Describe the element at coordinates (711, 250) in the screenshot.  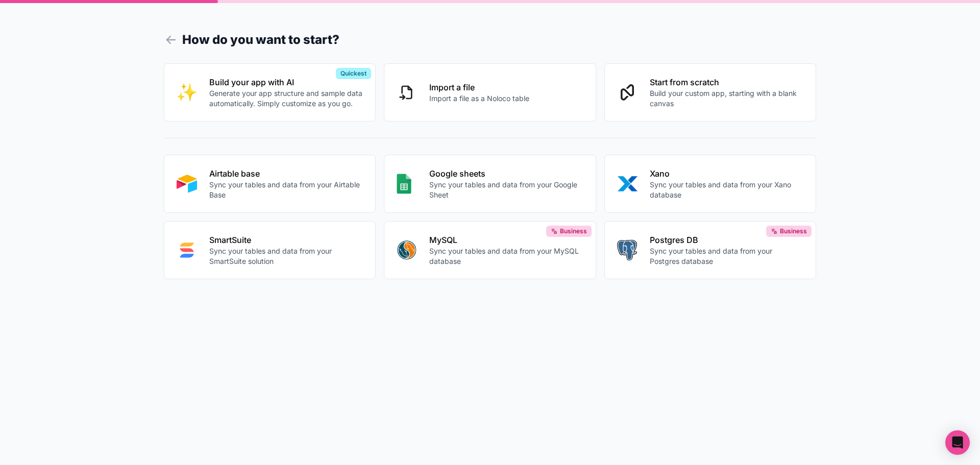
I see `button: POSTGRESPostgres DBSync your tables and data from your Postgres databaseBusiness` at that location.